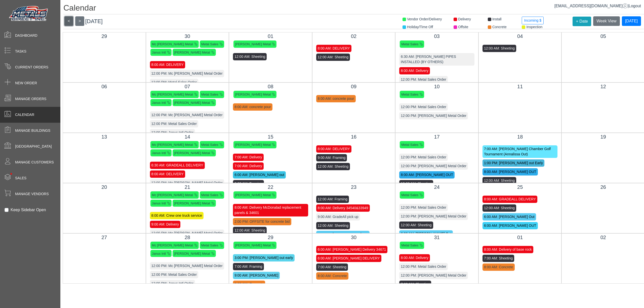  I want to click on div: 02, so click(354, 36).